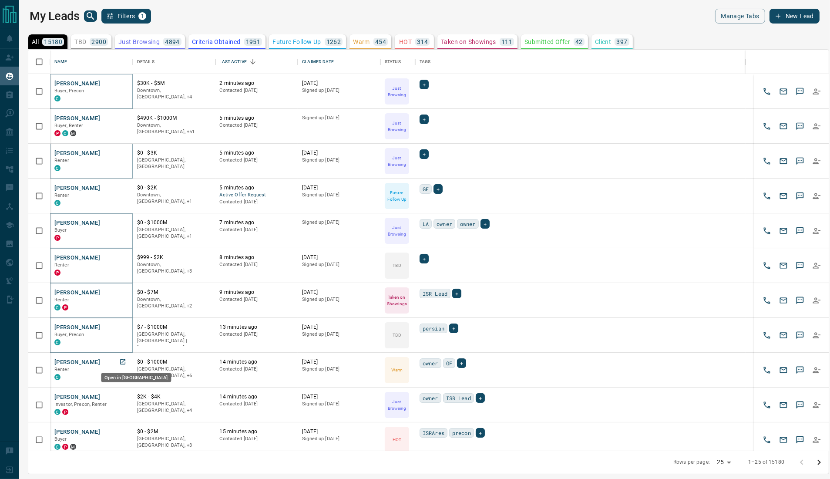 The height and width of the screenshot is (479, 830). Describe the element at coordinates (257, 362) in the screenshot. I see `p: 14 minutes ago` at that location.